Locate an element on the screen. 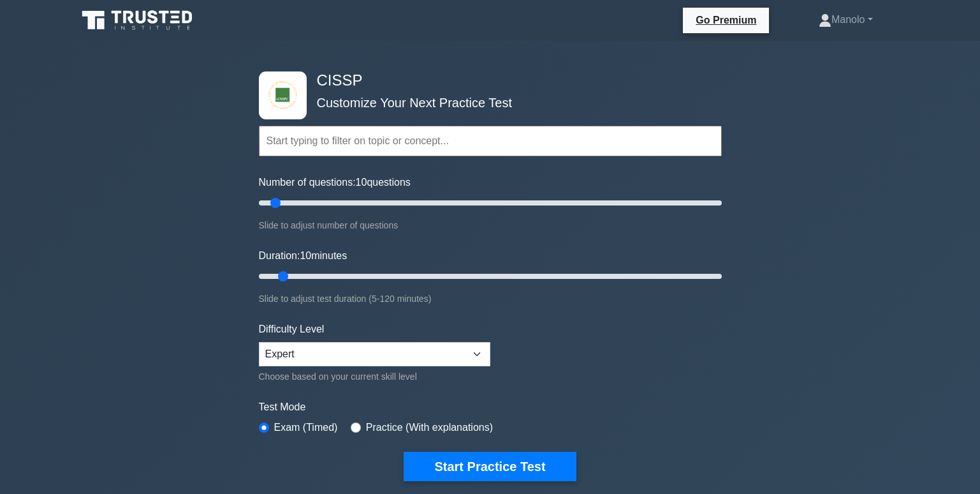 Image resolution: width=980 pixels, height=494 pixels. label: Difficulty Level is located at coordinates (292, 329).